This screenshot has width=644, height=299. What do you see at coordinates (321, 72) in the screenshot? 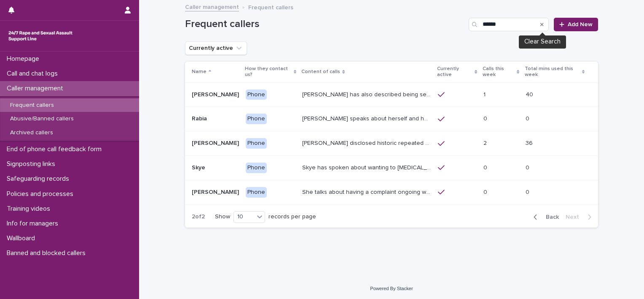
I see `p: Content of calls` at bounding box center [321, 72].